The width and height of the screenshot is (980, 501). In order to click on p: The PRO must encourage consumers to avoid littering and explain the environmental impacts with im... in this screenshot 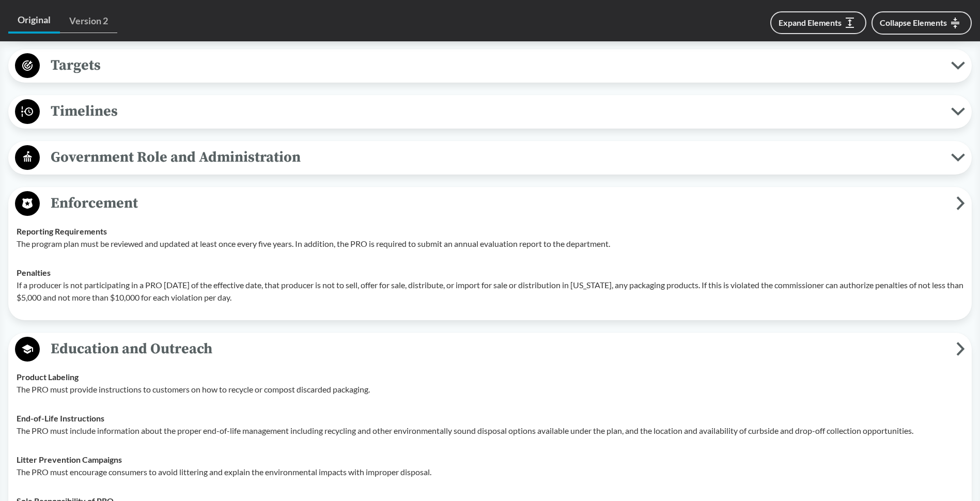, I will do `click(490, 472)`.